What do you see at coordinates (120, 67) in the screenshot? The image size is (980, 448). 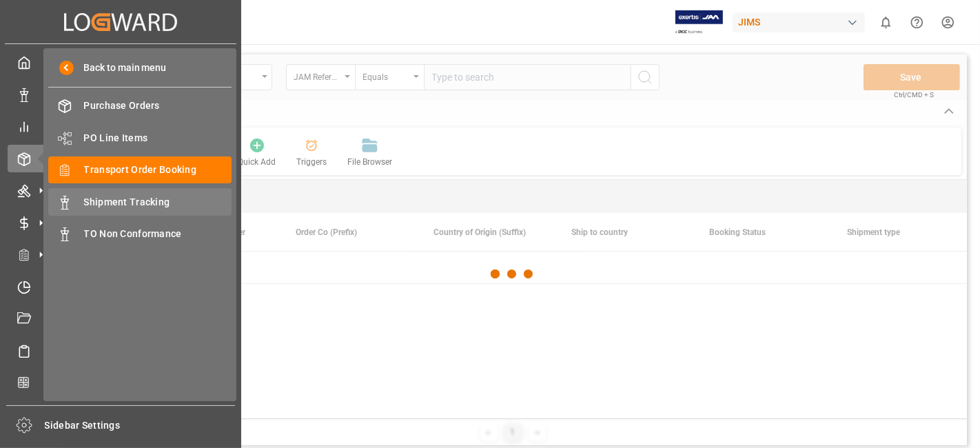 I see `span: Back to main menu` at bounding box center [120, 67].